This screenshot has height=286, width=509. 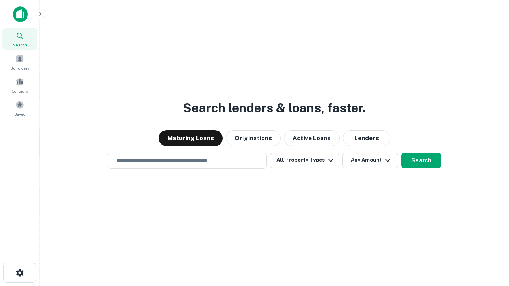 What do you see at coordinates (367, 138) in the screenshot?
I see `button: Lenders` at bounding box center [367, 138].